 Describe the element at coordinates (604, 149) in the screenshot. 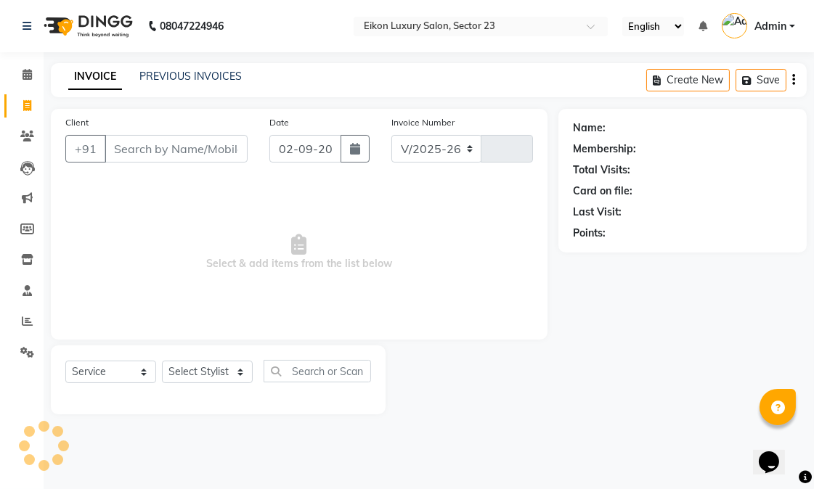

I see `div: Membership:` at that location.